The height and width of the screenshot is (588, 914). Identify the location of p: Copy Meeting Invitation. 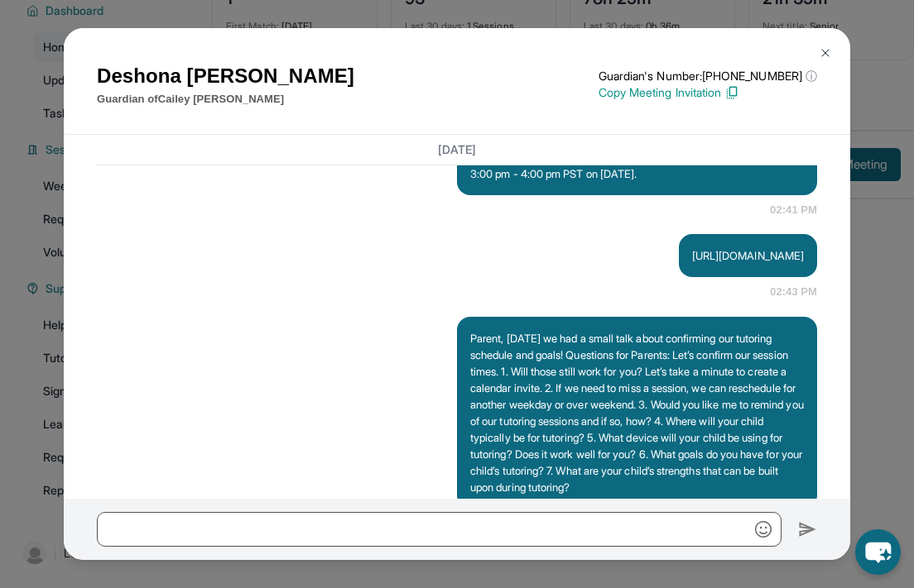
(708, 92).